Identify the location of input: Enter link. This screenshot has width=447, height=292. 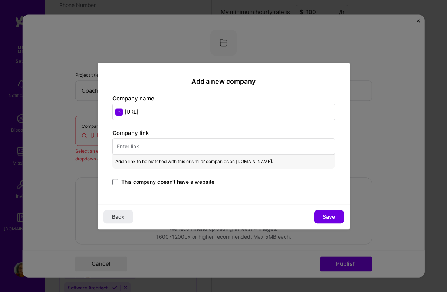
(224, 146).